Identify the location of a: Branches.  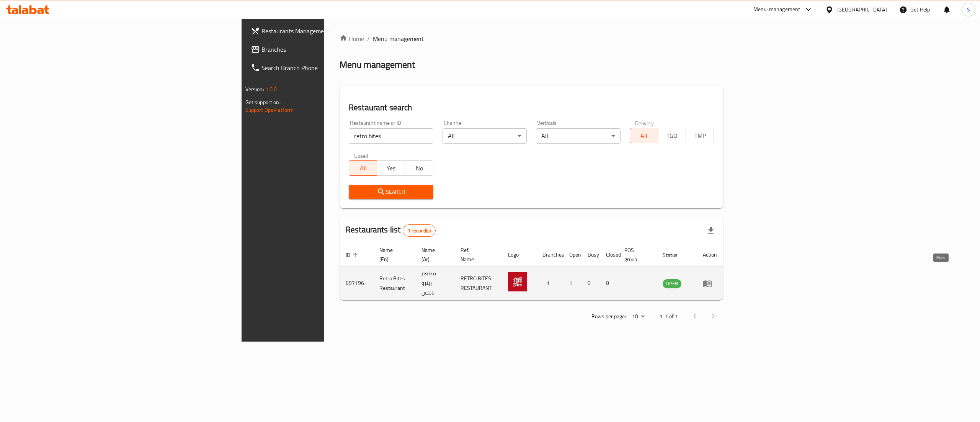
(325, 49).